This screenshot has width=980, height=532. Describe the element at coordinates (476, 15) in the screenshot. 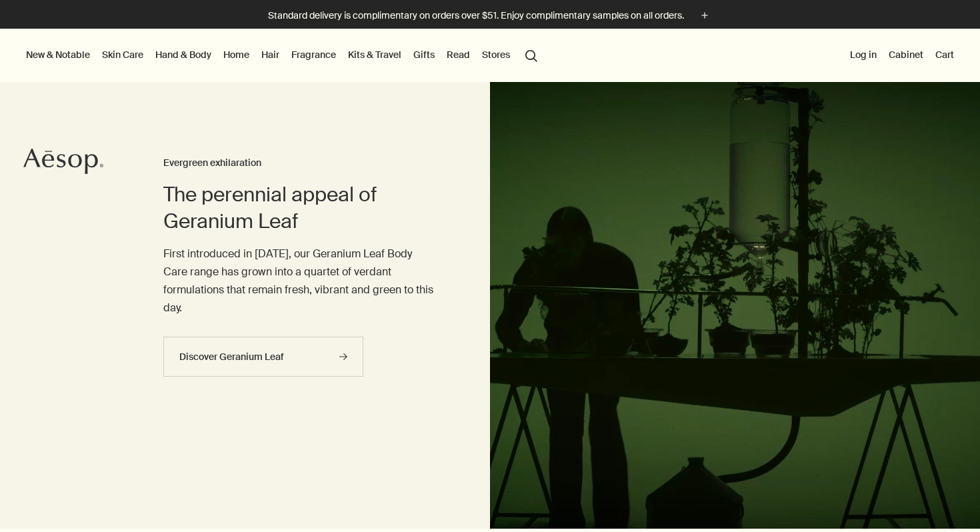

I see `p: Standard delivery is complimentary on orders over $51. Enjoy complimentary samples on all orders.` at that location.